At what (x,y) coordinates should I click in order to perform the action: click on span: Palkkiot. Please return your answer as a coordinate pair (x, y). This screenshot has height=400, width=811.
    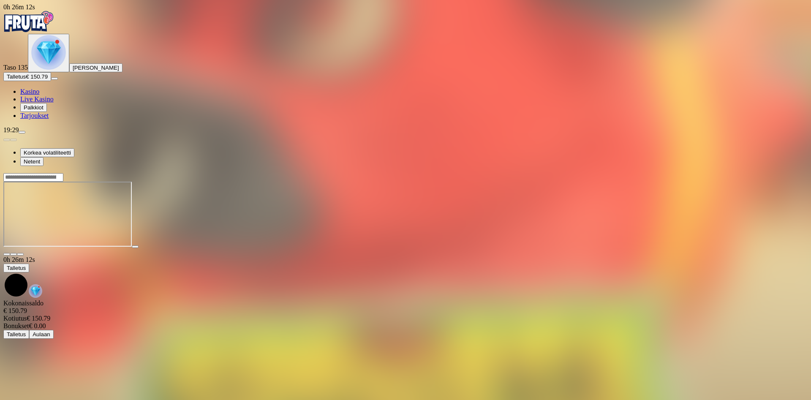
    Looking at the image, I should click on (33, 107).